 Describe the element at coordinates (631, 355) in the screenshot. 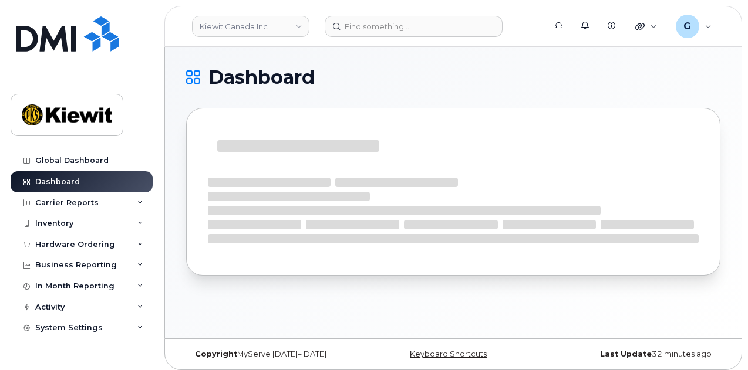

I see `div: 32 minutes ago` at that location.